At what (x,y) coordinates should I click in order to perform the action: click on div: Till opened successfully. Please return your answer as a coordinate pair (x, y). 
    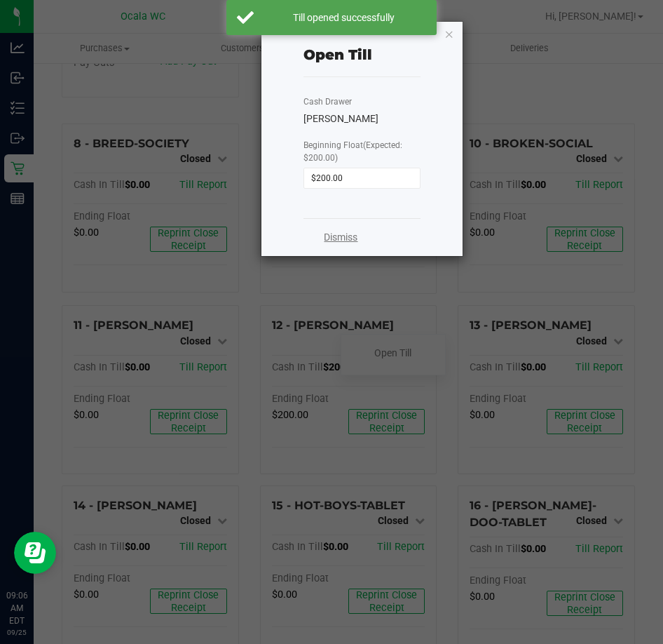
    Looking at the image, I should click on (343, 18).